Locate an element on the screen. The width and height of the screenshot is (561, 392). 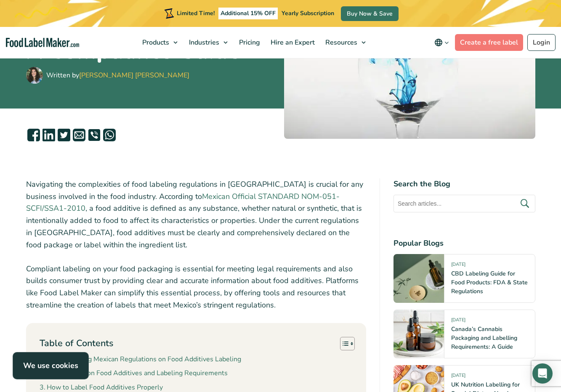
input: Search articles... is located at coordinates (464, 203).